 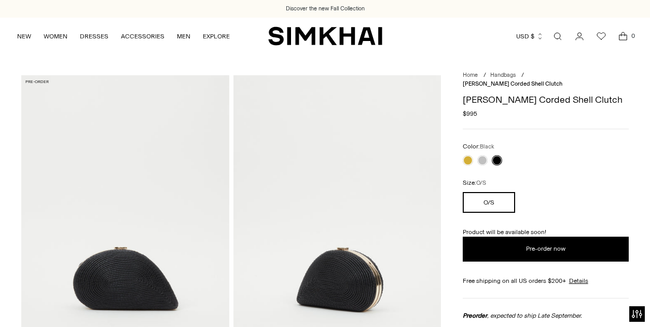 What do you see at coordinates (623, 36) in the screenshot?
I see `a: Open cart modal` at bounding box center [623, 36].